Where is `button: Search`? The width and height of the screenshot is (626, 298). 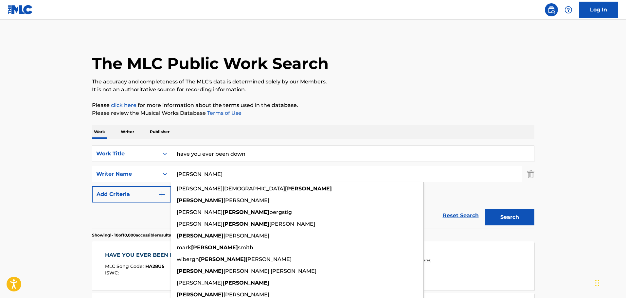
button: Search is located at coordinates (510, 217).